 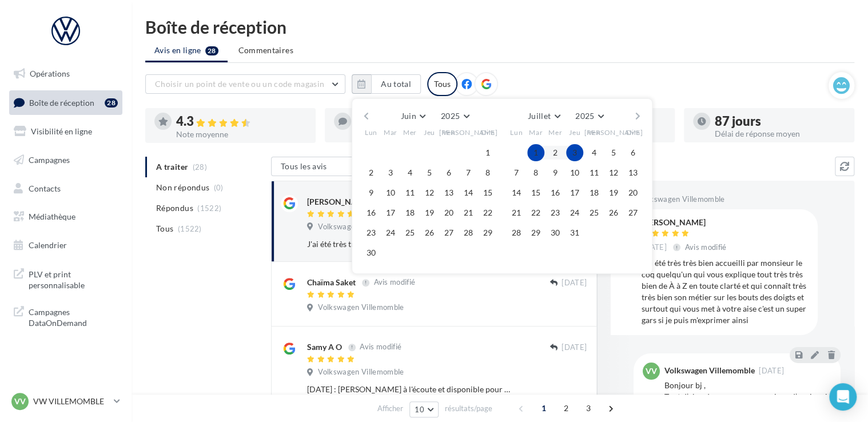 What do you see at coordinates (66, 160) in the screenshot?
I see `a: Campagnes` at bounding box center [66, 160].